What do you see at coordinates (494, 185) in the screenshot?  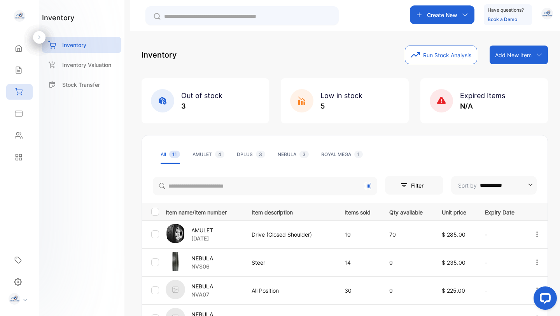 I see `button: Sort by` at bounding box center [494, 185].